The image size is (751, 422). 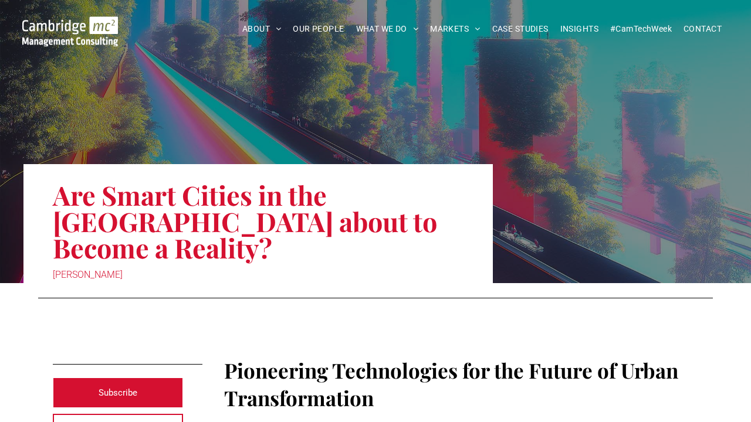 I want to click on a: CONTACT, so click(x=702, y=29).